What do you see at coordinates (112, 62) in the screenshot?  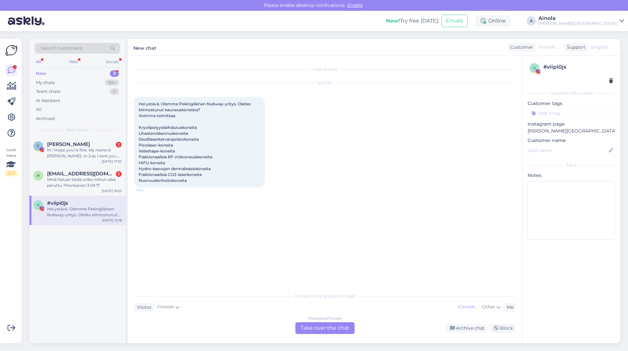 I see `div: Socials` at bounding box center [112, 62].